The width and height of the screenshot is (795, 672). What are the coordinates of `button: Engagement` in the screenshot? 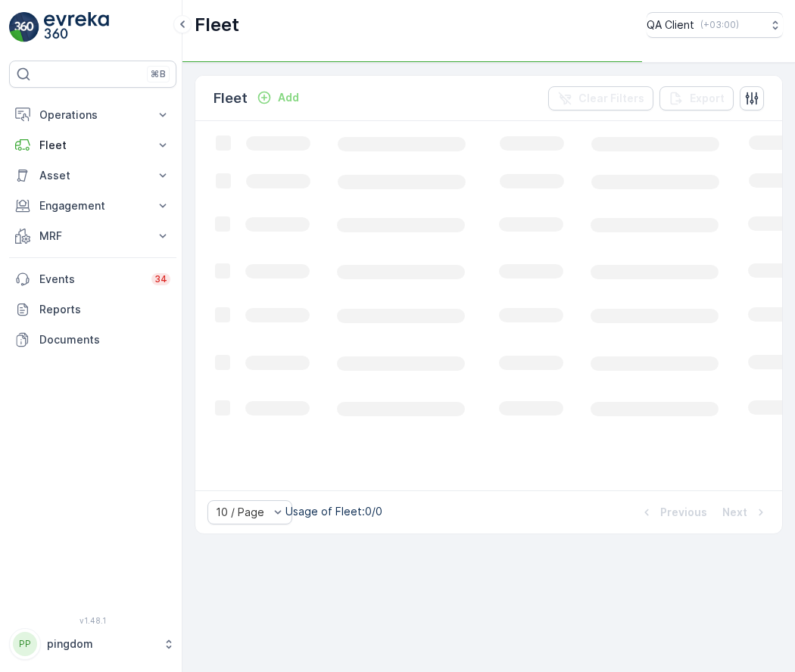 It's located at (92, 206).